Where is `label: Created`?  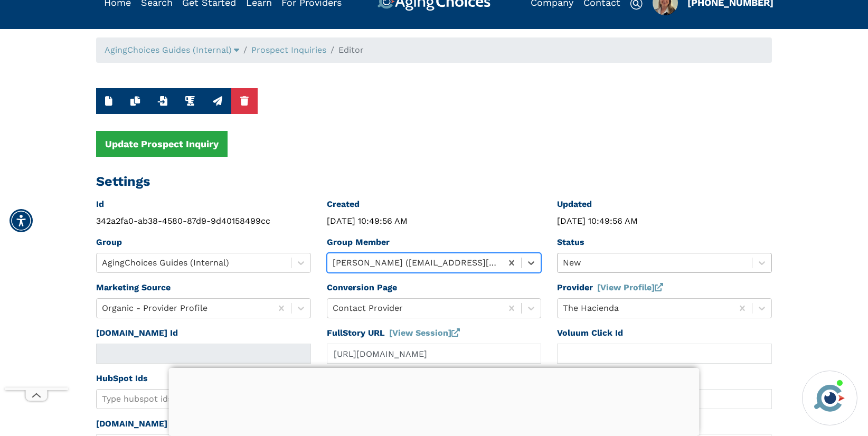
label: Created is located at coordinates (343, 204).